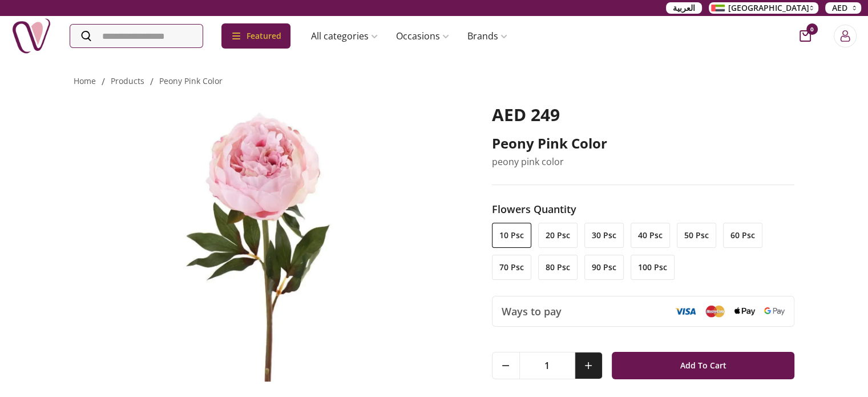  I want to click on a: Home, so click(84, 81).